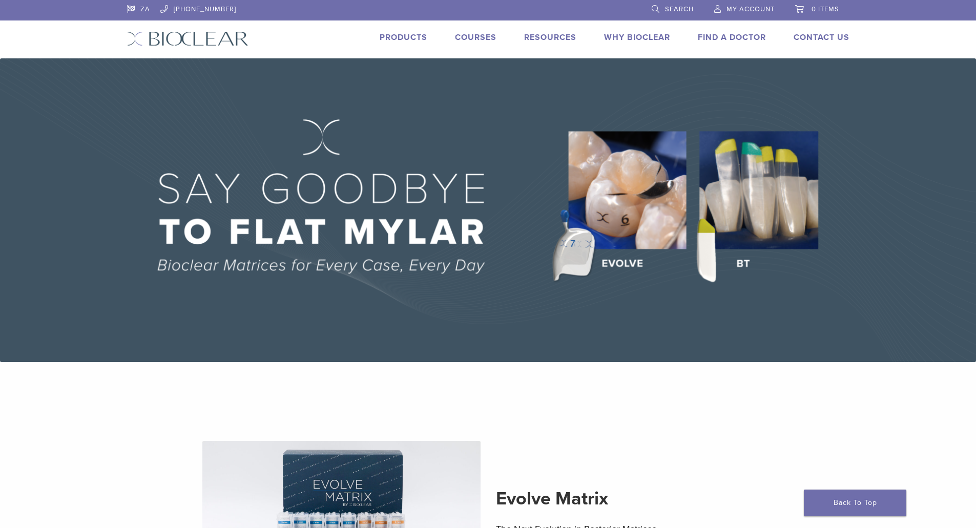 The width and height of the screenshot is (976, 528). Describe the element at coordinates (403, 37) in the screenshot. I see `a: Products` at that location.